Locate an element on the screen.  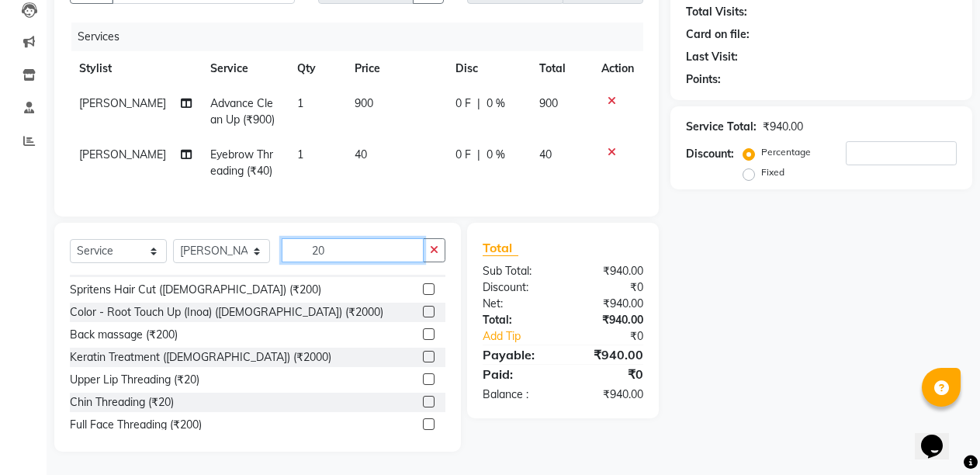
th: Qty is located at coordinates (316, 69).